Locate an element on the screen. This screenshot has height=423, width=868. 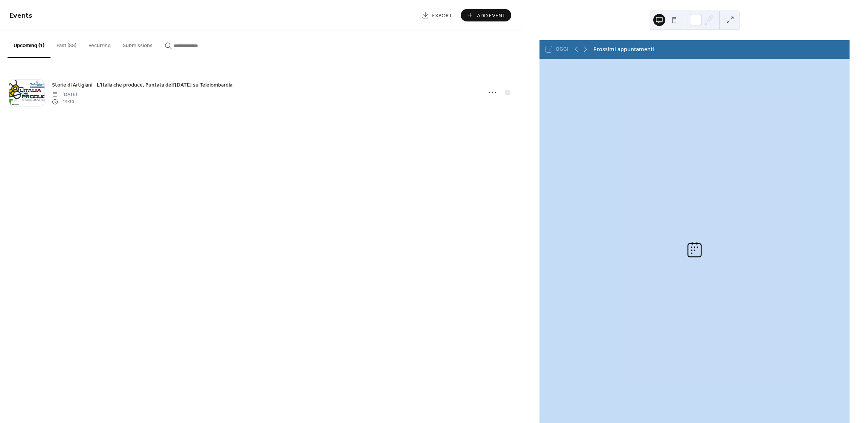
span: Add Event is located at coordinates (491, 15).